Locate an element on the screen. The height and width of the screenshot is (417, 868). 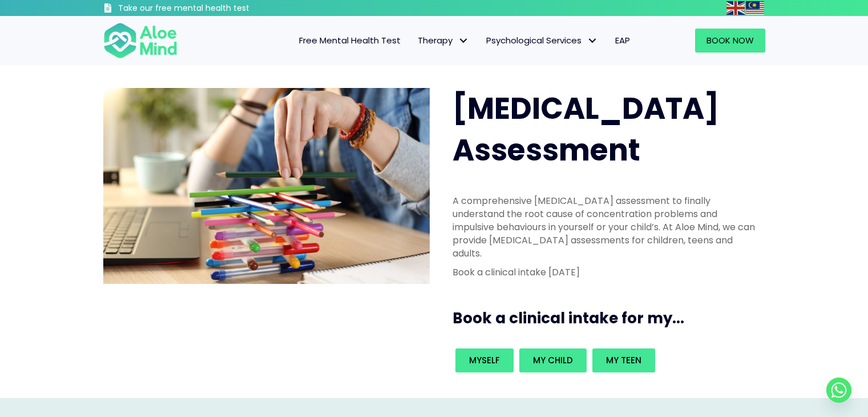
a: Book Now is located at coordinates (730, 41).